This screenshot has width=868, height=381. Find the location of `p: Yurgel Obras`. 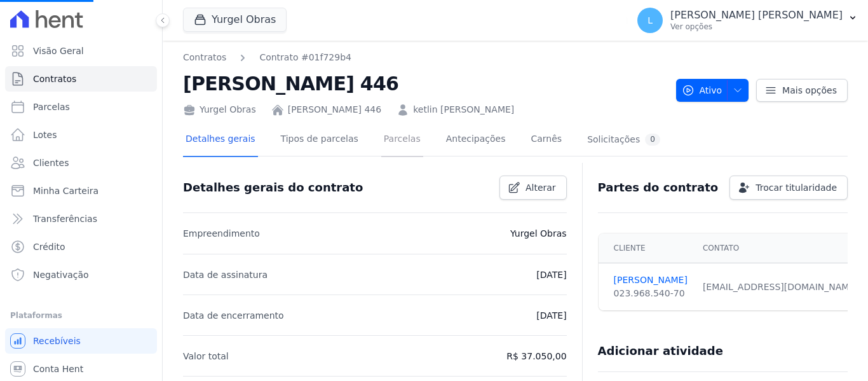

p: Yurgel Obras is located at coordinates (538, 234).